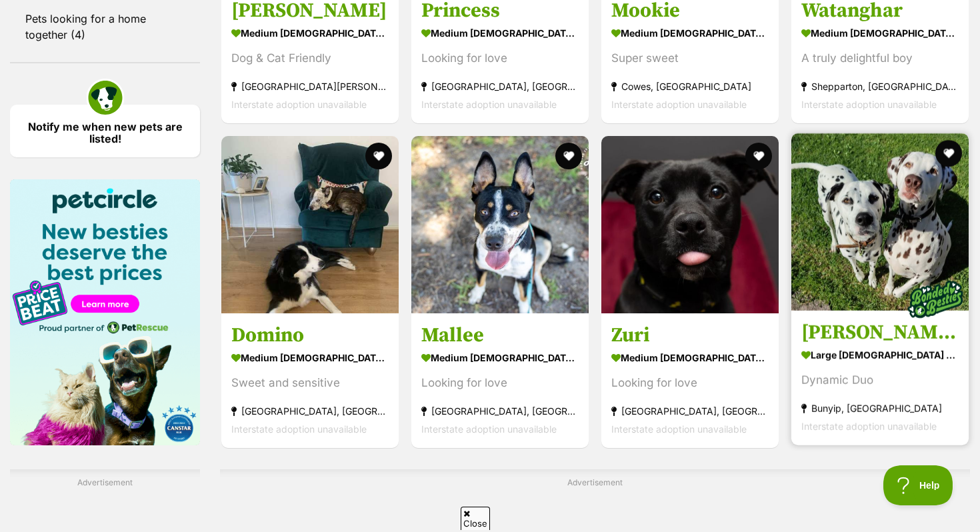  I want to click on a: Notify me when new pets are listed!, so click(105, 130).